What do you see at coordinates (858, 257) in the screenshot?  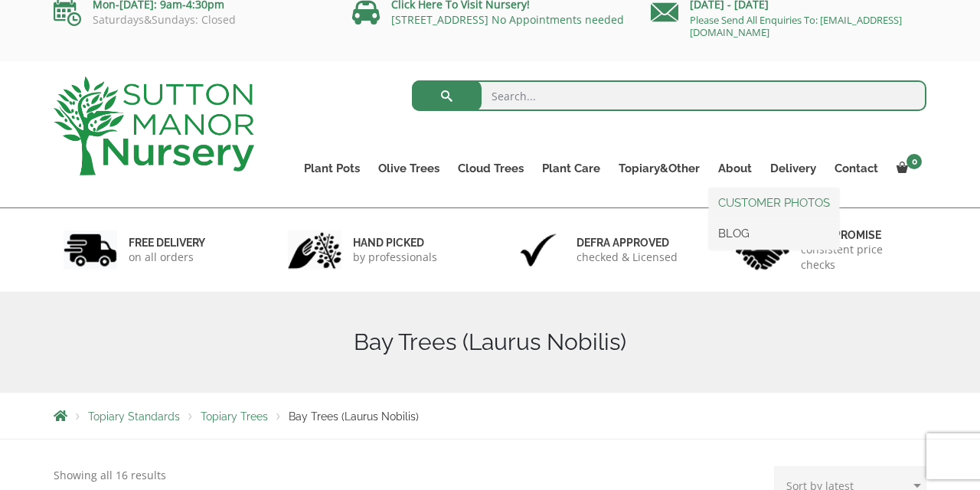 I see `p: consistent price checks` at bounding box center [858, 257].